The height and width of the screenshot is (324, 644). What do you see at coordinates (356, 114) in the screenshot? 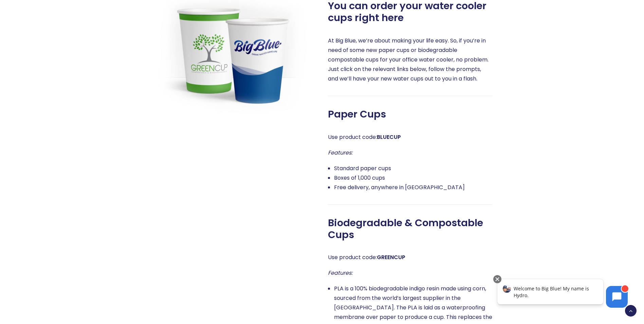
I see `span: Paper Cups` at bounding box center [356, 114].